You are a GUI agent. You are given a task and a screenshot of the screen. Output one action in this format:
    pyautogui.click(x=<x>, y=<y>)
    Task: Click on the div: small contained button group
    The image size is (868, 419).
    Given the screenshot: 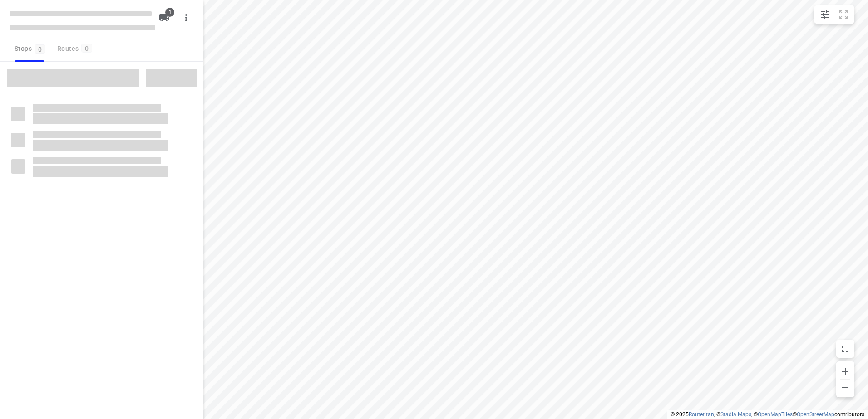 What is the action you would take?
    pyautogui.click(x=833, y=15)
    